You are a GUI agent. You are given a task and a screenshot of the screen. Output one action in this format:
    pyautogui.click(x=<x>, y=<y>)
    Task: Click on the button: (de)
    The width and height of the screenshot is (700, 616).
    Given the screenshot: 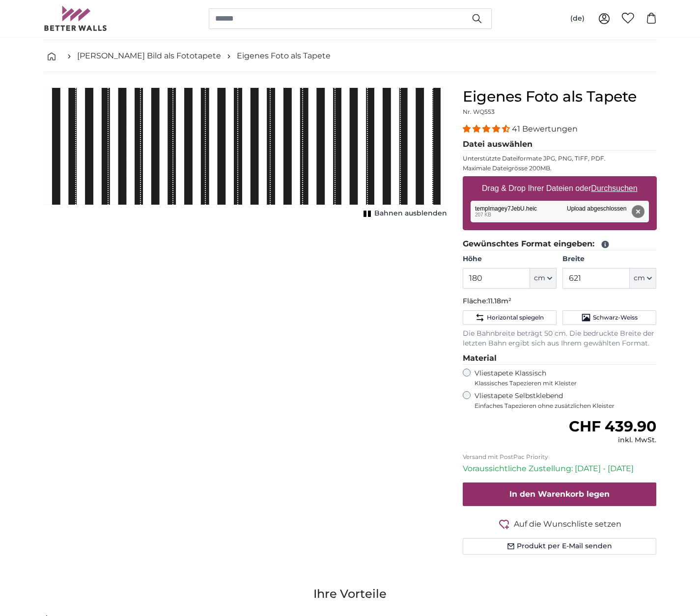 What is the action you would take?
    pyautogui.click(x=577, y=19)
    